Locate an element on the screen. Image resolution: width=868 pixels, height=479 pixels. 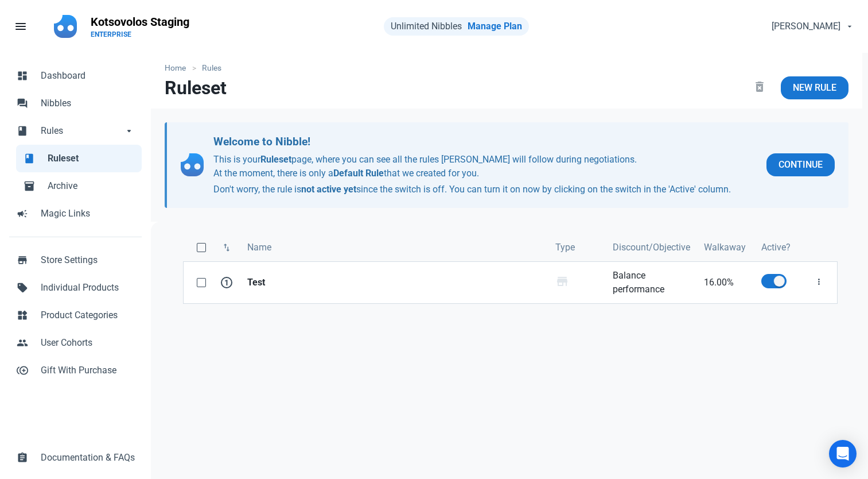
p: Don't worry, the rule is since the switch is off. You can turn it on now by clicking on the switc... is located at coordinates (485, 189).